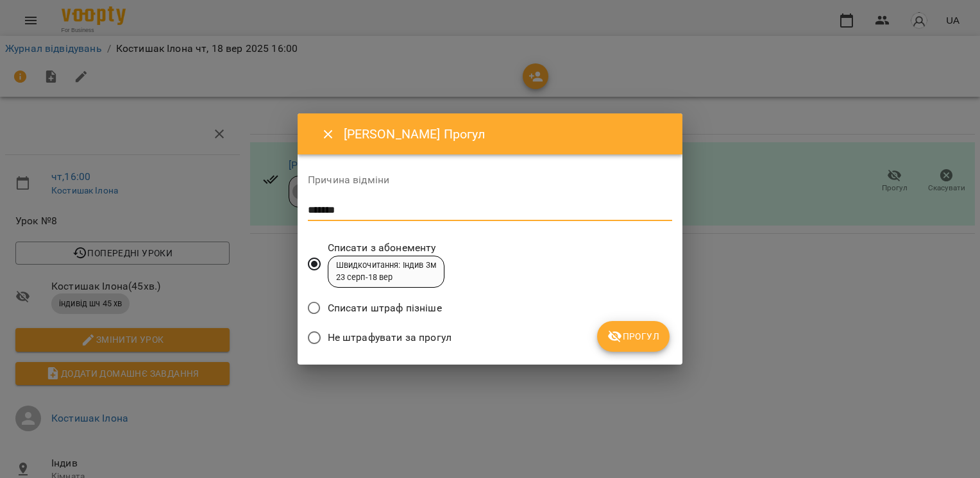 This screenshot has width=980, height=478. Describe the element at coordinates (389, 338) in the screenshot. I see `span: Не штрафувати за прогул` at that location.